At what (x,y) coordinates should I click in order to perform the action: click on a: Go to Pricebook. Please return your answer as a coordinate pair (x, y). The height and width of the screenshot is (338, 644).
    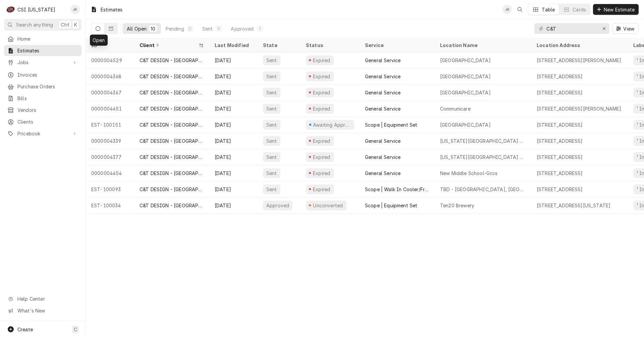
    Looking at the image, I should click on (42, 134).